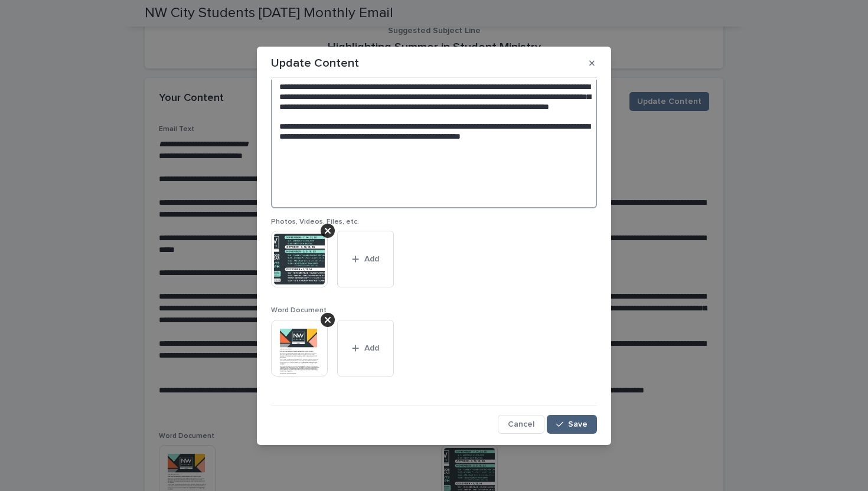  Describe the element at coordinates (299, 311) in the screenshot. I see `span: Word Document` at that location.